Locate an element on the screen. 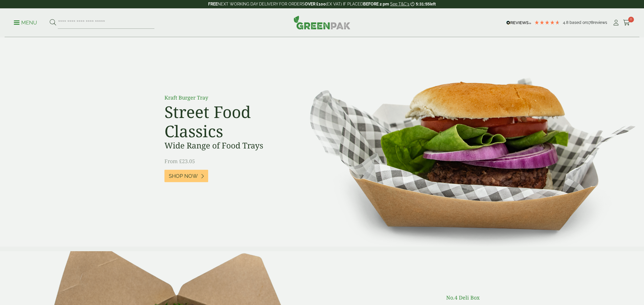 This screenshot has width=644, height=305. i: Cart is located at coordinates (627, 23).